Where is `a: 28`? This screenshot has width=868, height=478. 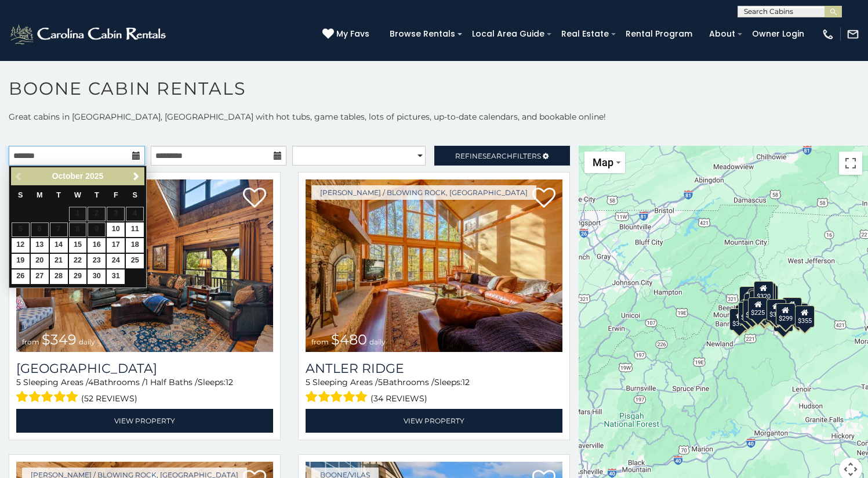
a: 28 is located at coordinates (59, 276).